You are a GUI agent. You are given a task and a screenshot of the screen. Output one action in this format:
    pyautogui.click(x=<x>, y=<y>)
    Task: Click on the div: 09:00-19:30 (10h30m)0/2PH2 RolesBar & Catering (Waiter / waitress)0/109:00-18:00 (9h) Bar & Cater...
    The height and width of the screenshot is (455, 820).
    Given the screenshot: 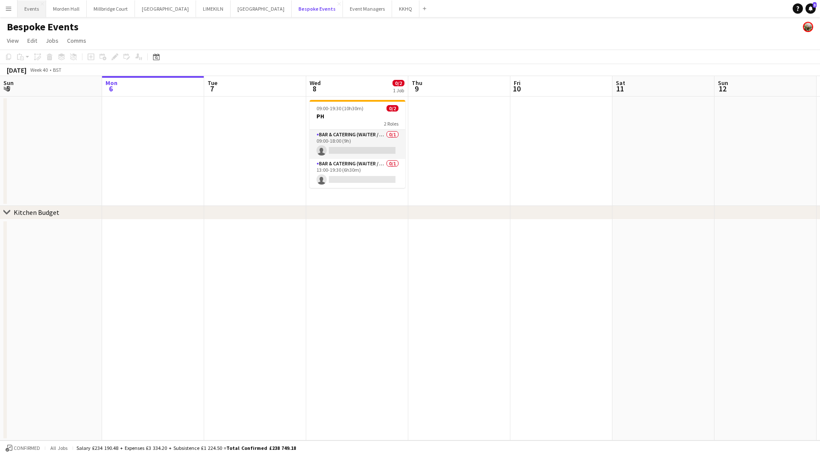 What is the action you would take?
    pyautogui.click(x=357, y=144)
    